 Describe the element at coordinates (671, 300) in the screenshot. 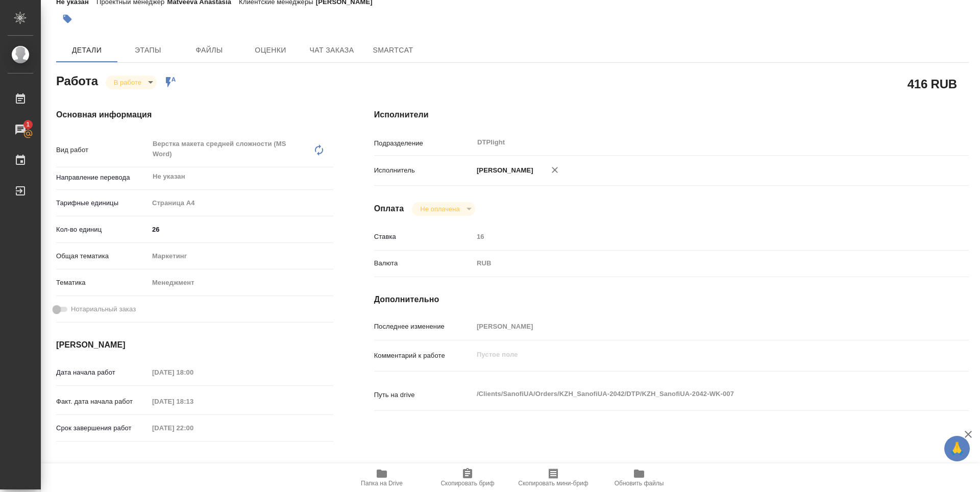

I see `h4: Дополнительно` at that location.